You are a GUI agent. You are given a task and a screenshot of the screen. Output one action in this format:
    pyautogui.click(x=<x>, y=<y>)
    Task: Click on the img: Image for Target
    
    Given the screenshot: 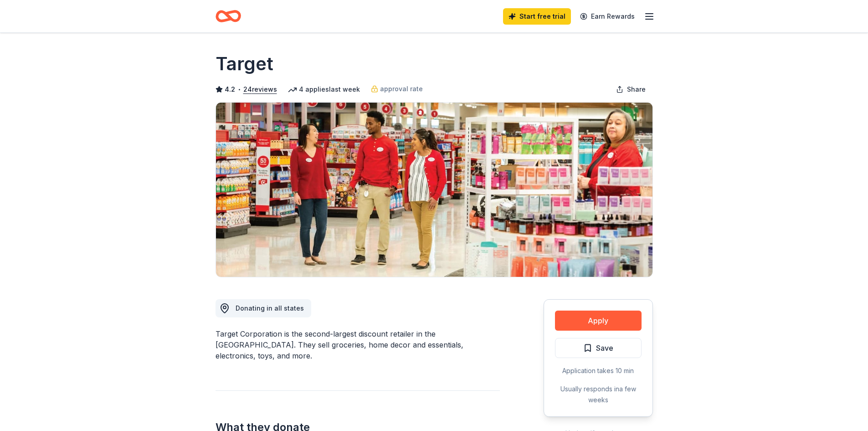 What is the action you would take?
    pyautogui.click(x=434, y=190)
    